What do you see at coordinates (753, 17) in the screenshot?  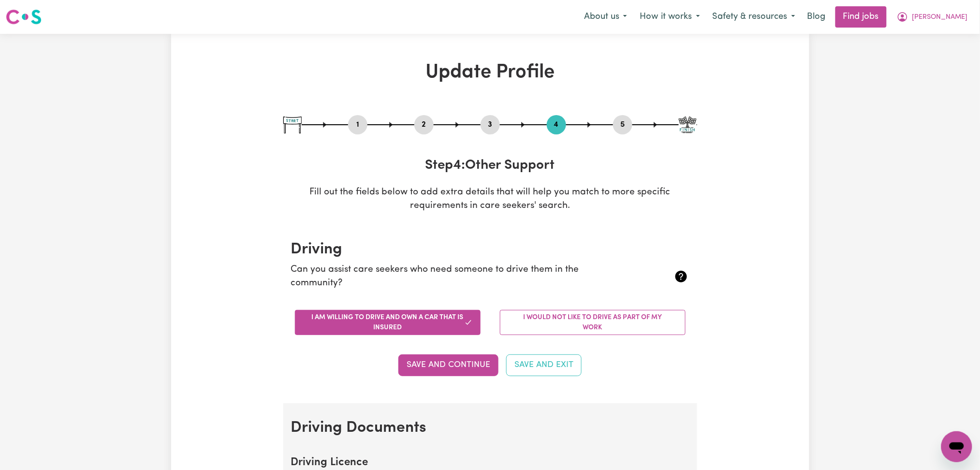 I see `button: Safety & resources` at bounding box center [753, 17].